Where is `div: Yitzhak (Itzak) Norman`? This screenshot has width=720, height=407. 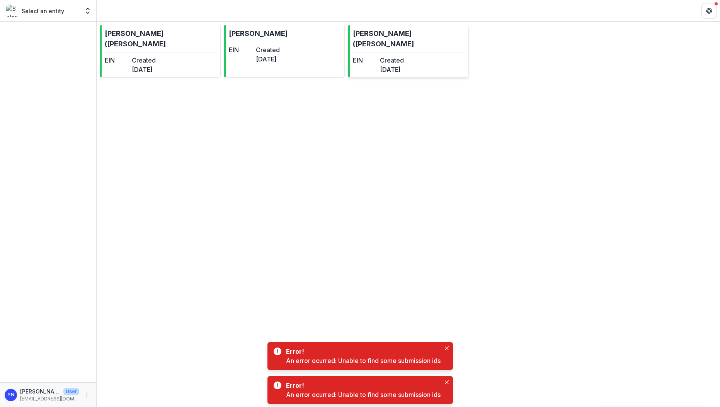 div: Yitzhak (Itzak) Norman is located at coordinates (11, 395).